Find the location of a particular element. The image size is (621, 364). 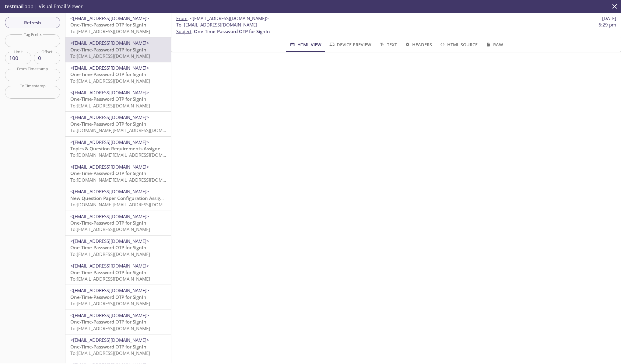

span: Headers is located at coordinates (418, 44).